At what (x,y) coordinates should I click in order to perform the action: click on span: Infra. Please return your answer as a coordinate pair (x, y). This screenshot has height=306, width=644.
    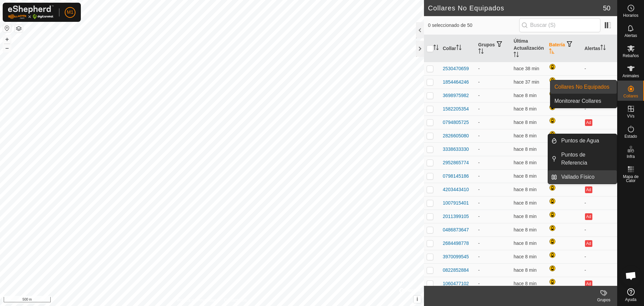
    Looking at the image, I should click on (631, 157).